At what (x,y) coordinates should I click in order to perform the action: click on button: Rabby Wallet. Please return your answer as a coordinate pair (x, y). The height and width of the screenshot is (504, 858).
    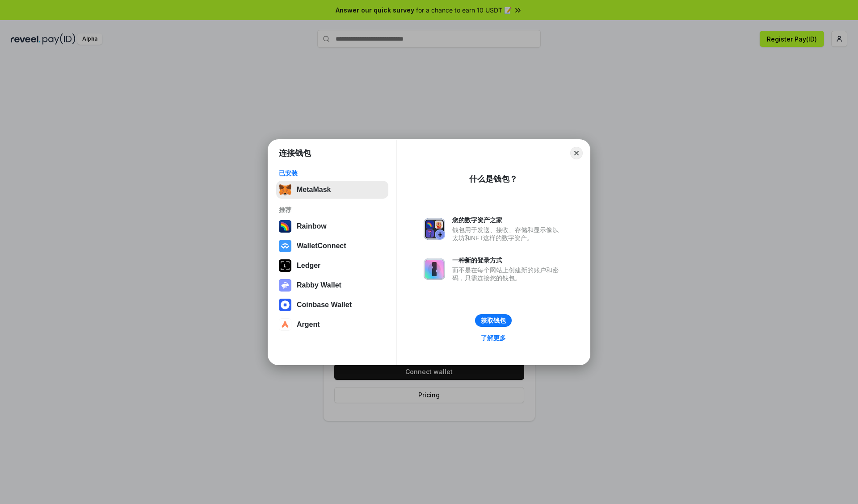
    Looking at the image, I should click on (332, 286).